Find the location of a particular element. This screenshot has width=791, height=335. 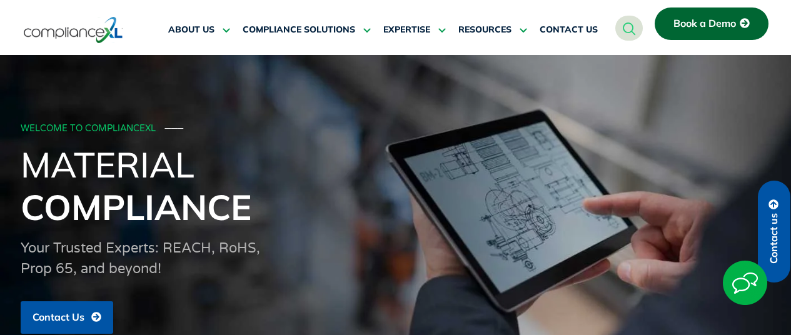

a: EXPERTISE is located at coordinates (415, 30).